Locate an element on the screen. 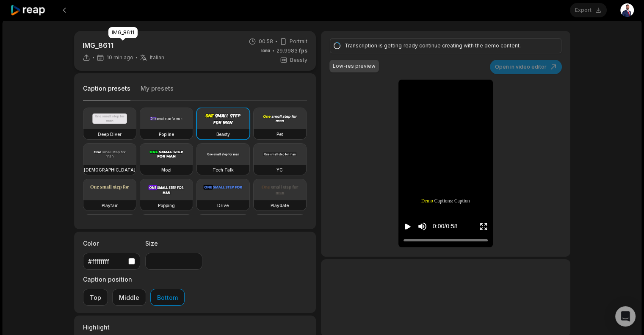  h3: YC is located at coordinates (280, 170).